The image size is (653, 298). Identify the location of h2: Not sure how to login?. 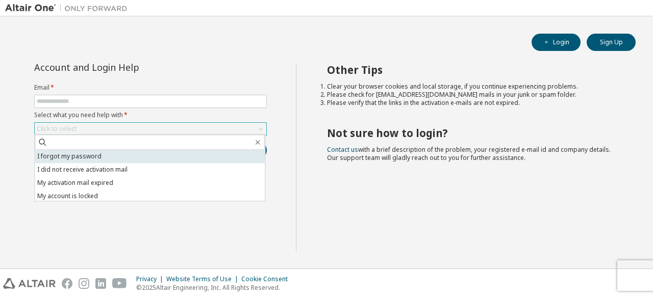
(472, 133).